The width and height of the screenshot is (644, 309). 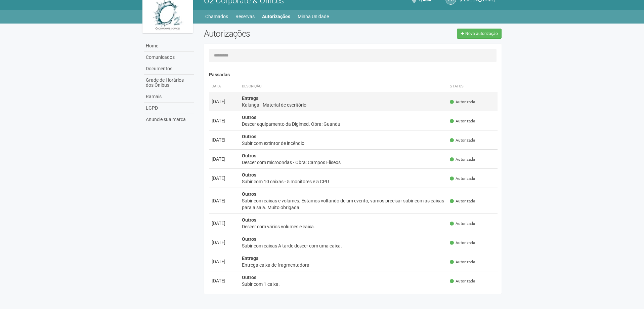 I want to click on div: Subir com caixas A tarde descer com uma caixa., so click(x=343, y=246).